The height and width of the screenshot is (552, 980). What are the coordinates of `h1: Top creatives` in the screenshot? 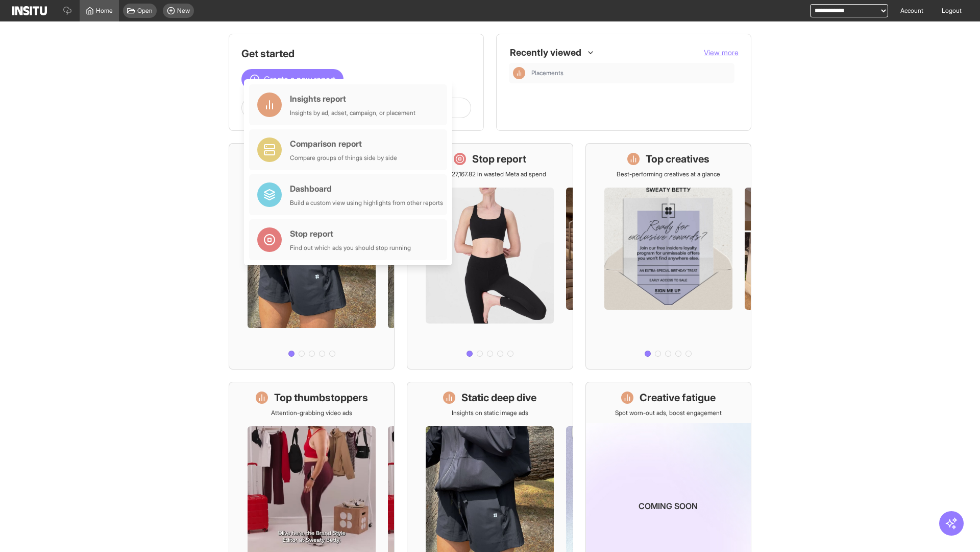 It's located at (677, 159).